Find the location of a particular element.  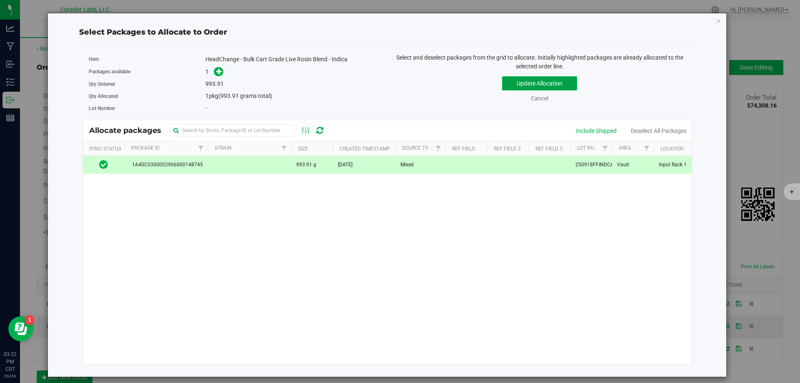

a: Area is located at coordinates (625, 148).